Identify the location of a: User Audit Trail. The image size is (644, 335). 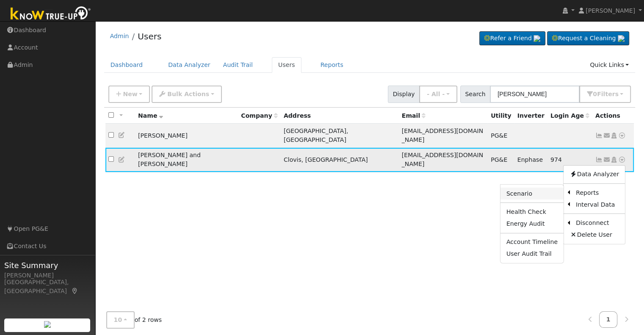
(532, 254).